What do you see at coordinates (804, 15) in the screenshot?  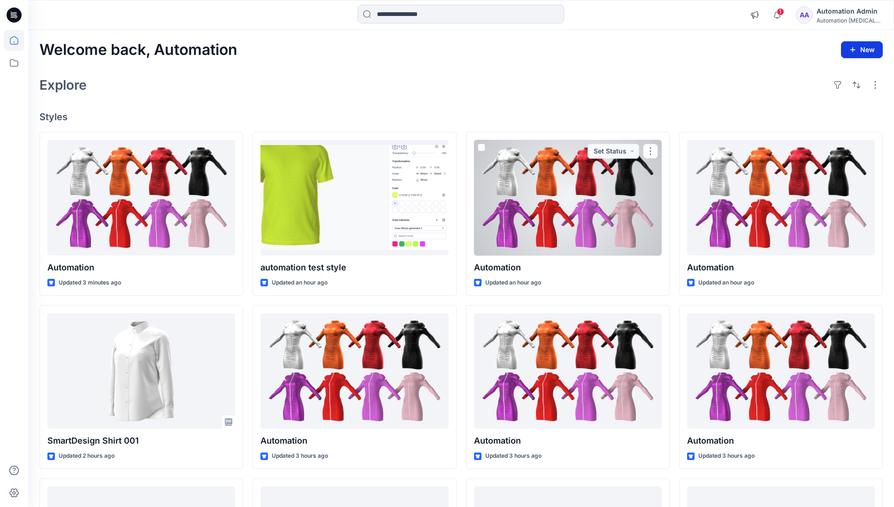 I see `div: AA` at bounding box center [804, 15].